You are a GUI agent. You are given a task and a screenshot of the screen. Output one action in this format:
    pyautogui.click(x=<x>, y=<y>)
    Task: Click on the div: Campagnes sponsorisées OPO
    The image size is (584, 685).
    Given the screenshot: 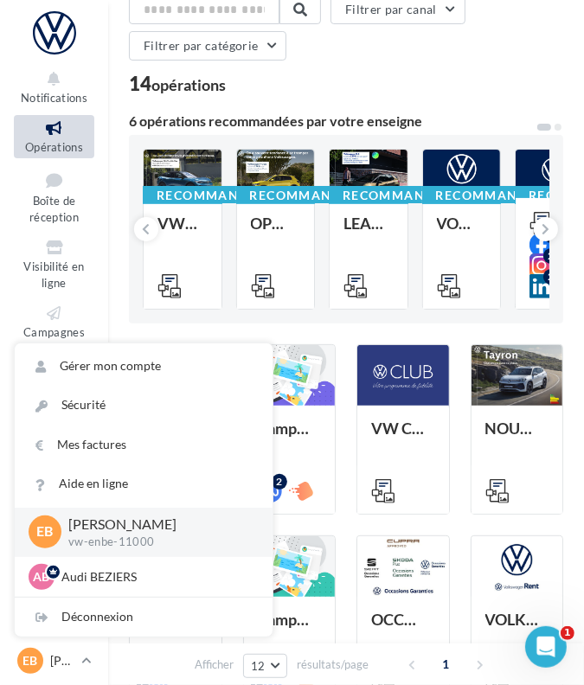 What is the action you would take?
    pyautogui.click(x=290, y=628)
    